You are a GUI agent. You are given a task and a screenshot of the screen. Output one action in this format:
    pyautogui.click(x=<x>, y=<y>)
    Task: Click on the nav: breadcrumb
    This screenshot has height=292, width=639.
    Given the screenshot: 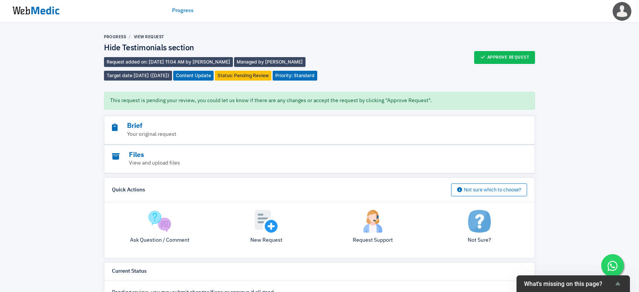 What is the action you would take?
    pyautogui.click(x=212, y=37)
    